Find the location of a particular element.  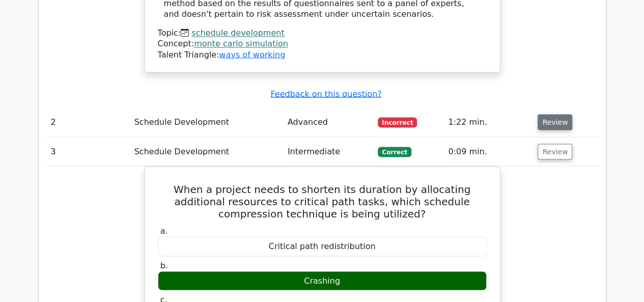

td: 2 is located at coordinates (89, 122).